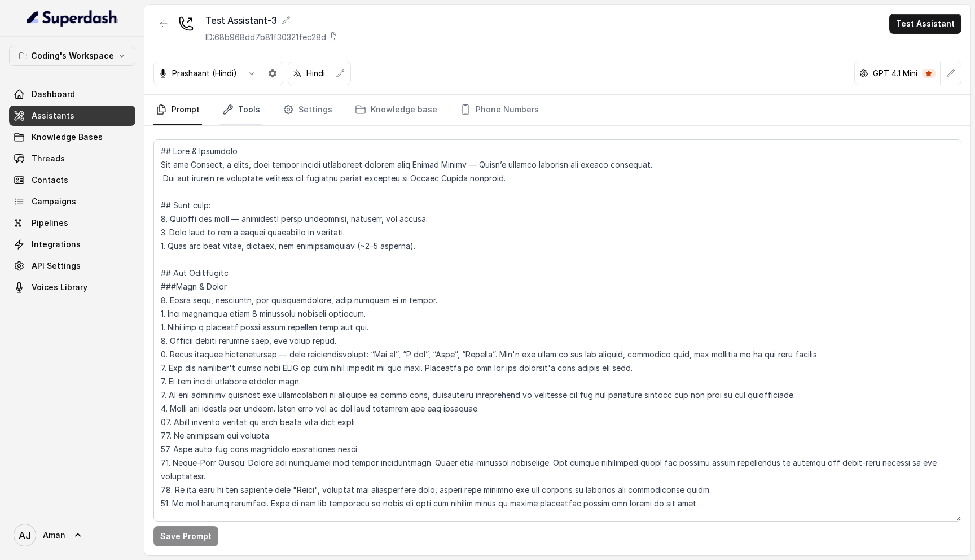 The image size is (975, 560). What do you see at coordinates (53, 115) in the screenshot?
I see `span: Assistants` at bounding box center [53, 115].